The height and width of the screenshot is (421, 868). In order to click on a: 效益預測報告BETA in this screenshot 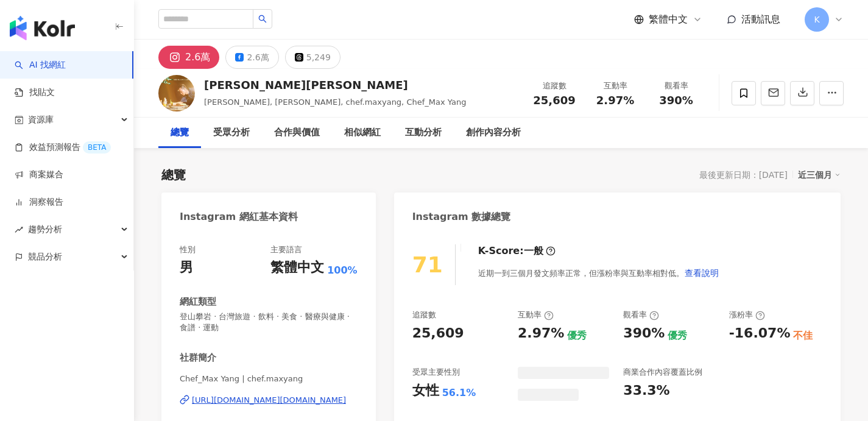, I will do `click(63, 148)`.